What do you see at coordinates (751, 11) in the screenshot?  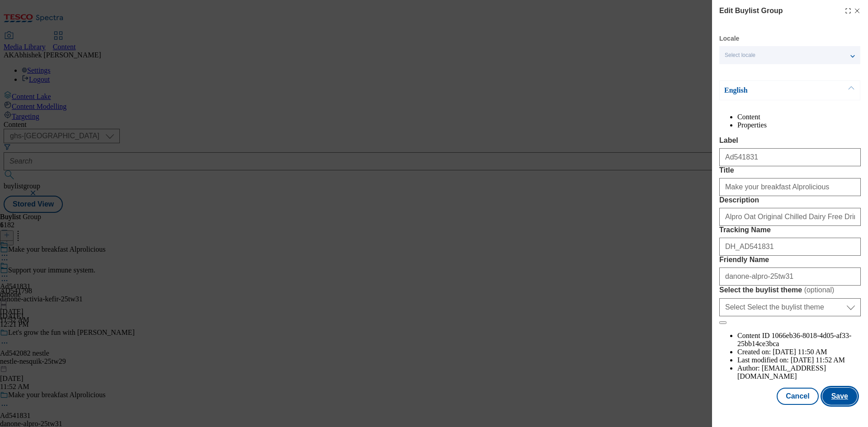 I see `h4: Edit Buylist Group` at bounding box center [751, 11].